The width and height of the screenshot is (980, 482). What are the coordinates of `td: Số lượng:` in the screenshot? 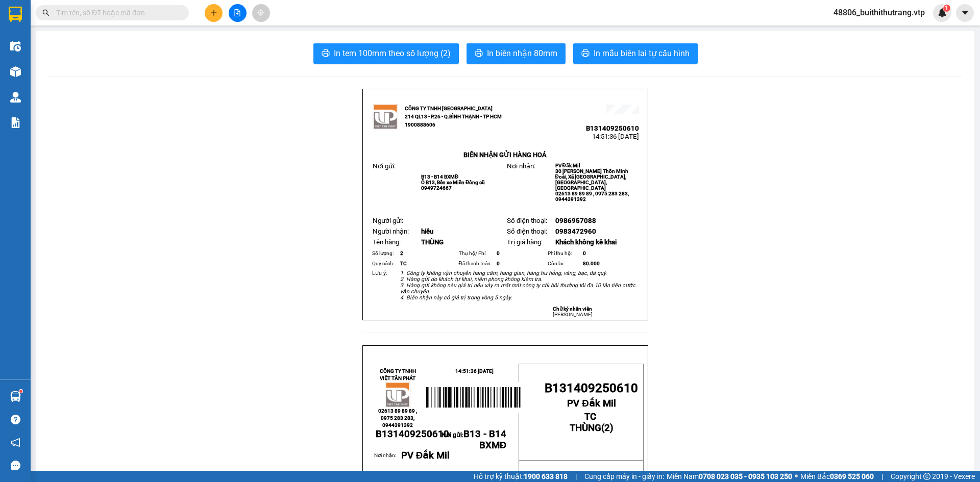 It's located at (384, 253).